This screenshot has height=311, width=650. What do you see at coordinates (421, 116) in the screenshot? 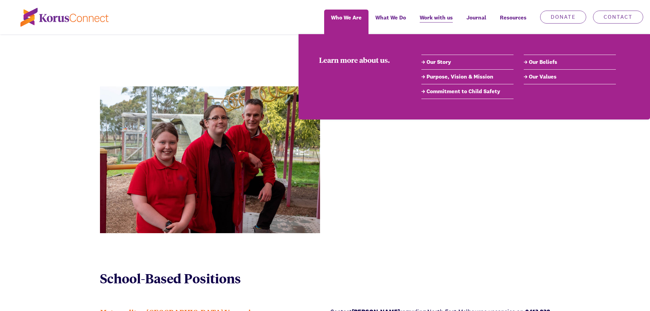
I see `a: Qualifications and Selection Criteria` at bounding box center [421, 116].